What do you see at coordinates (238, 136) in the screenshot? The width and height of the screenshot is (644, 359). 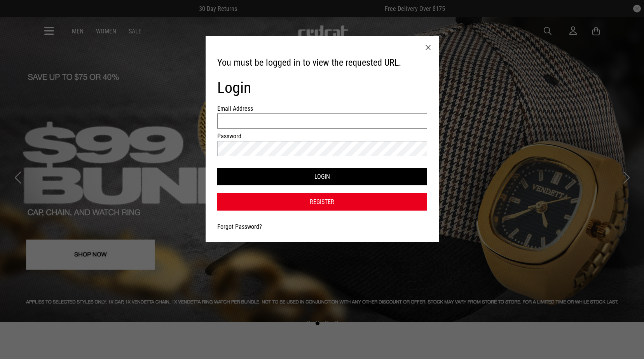 I see `label: Password` at bounding box center [238, 136].